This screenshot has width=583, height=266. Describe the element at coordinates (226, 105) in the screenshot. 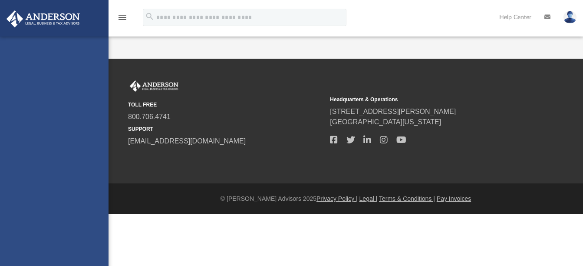

I see `small: TOLL FREE` at that location.